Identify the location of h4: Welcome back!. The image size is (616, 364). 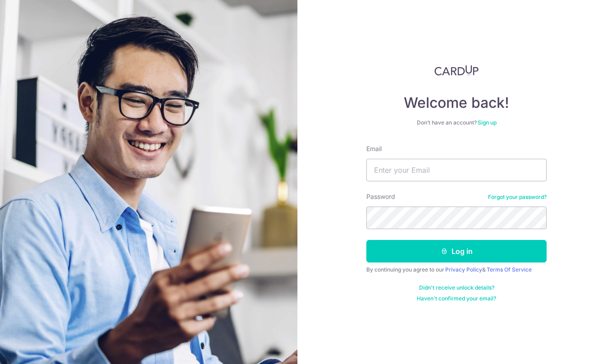
(457, 103).